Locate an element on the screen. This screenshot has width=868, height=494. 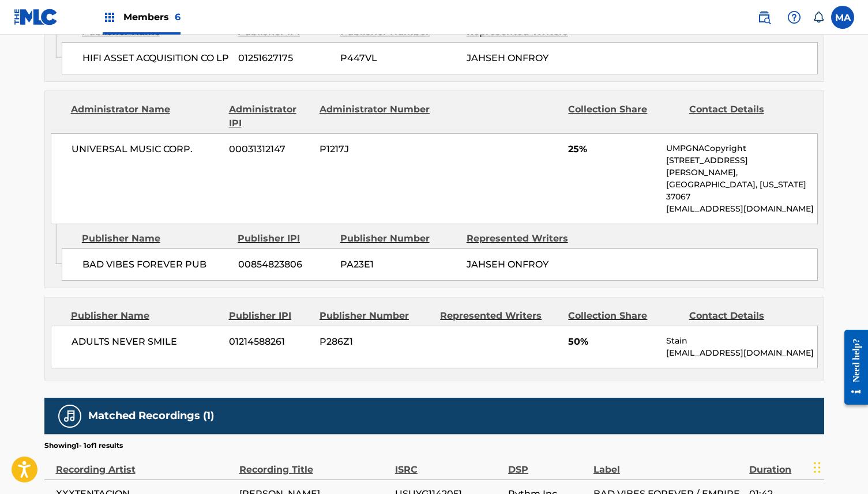
span: Members is located at coordinates (152, 17).